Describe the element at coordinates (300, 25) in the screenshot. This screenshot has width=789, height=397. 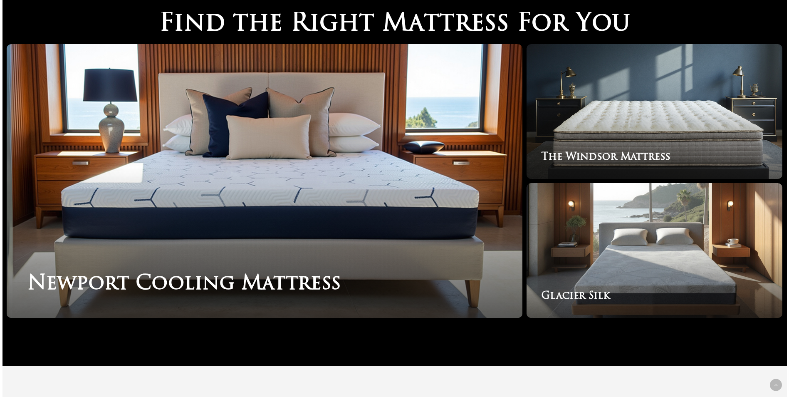
I see `span: R` at that location.